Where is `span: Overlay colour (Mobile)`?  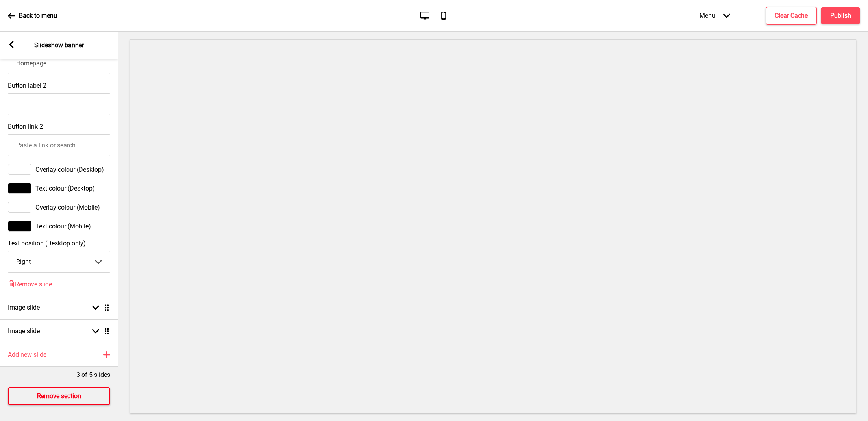
span: Overlay colour (Mobile) is located at coordinates (68, 207).